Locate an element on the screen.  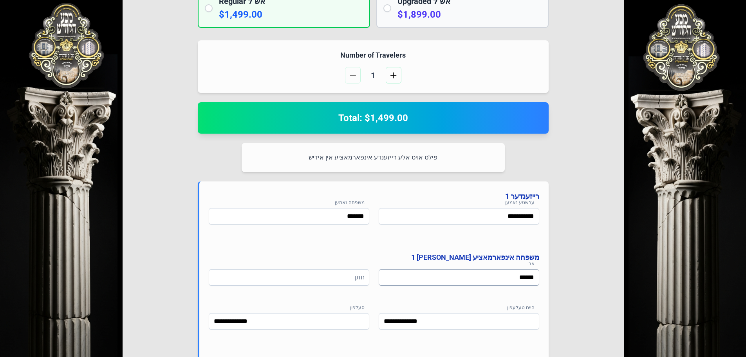
p: $1,899.00 is located at coordinates (470, 14).